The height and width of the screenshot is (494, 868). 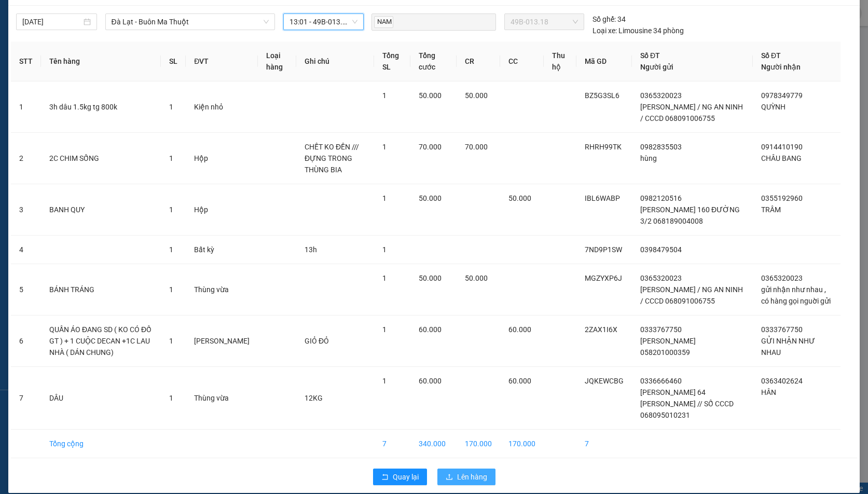 I want to click on span: gửi nhận như nhau , có hàng gọi nguời gửi, so click(x=796, y=296).